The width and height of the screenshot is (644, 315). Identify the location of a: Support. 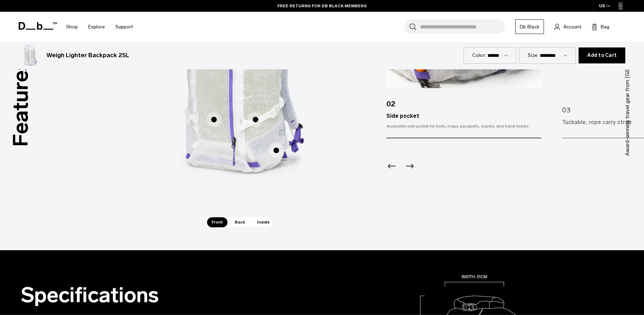
(124, 27).